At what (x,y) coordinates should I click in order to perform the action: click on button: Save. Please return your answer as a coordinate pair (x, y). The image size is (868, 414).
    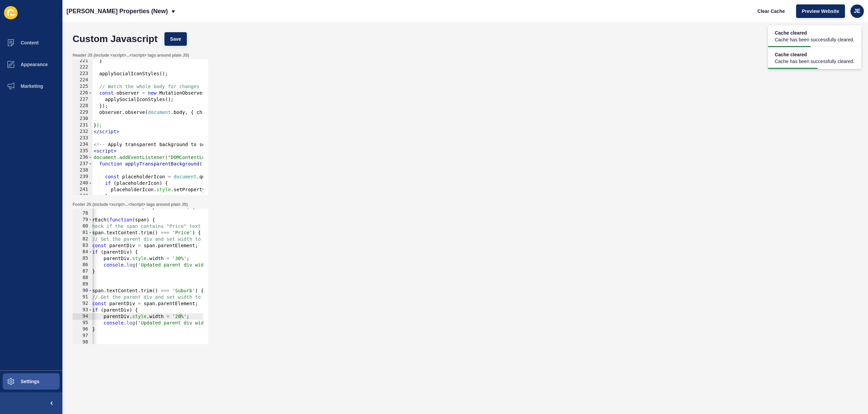
    Looking at the image, I should click on (176, 39).